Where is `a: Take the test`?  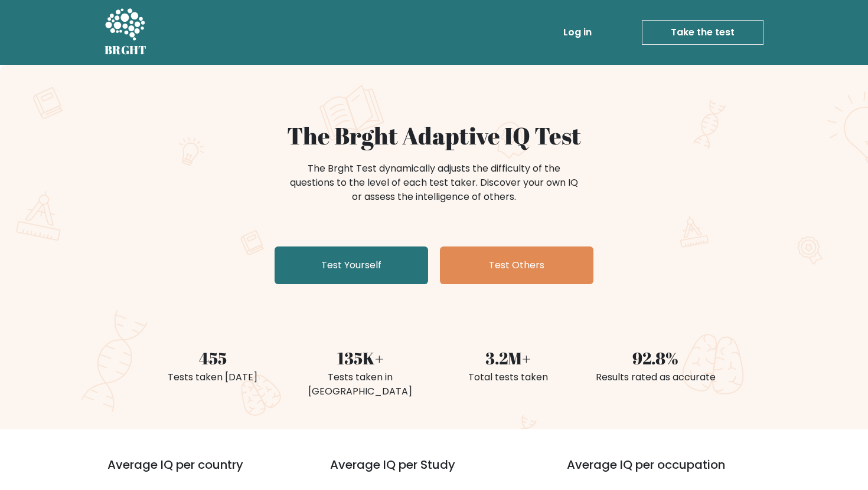
a: Take the test is located at coordinates (702, 33).